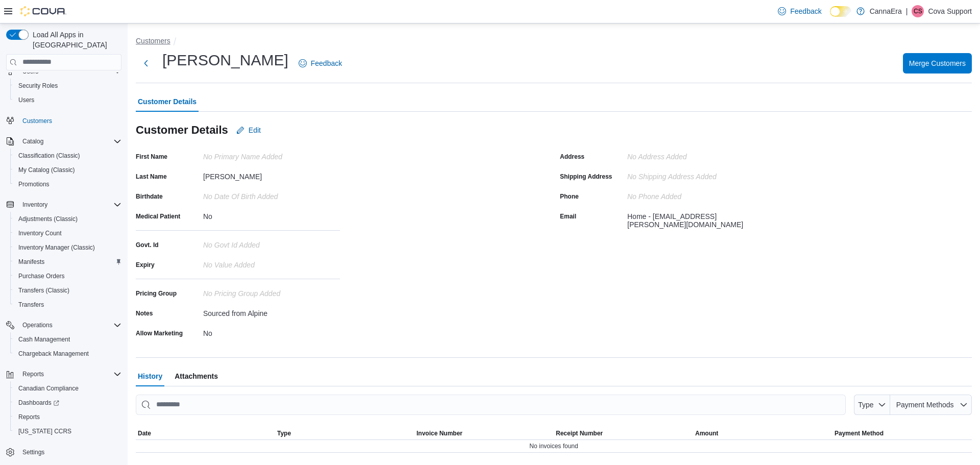  What do you see at coordinates (31, 305) in the screenshot?
I see `a: Transfers` at bounding box center [31, 305].